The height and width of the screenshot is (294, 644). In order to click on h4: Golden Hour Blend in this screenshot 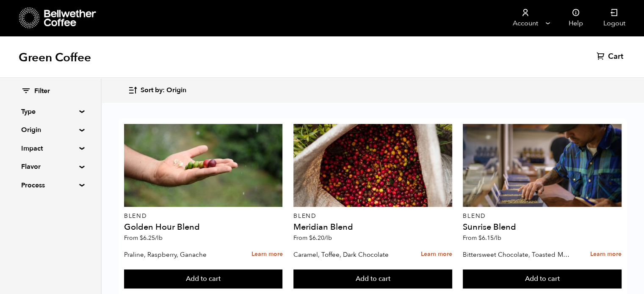, I will do `click(204, 227)`.